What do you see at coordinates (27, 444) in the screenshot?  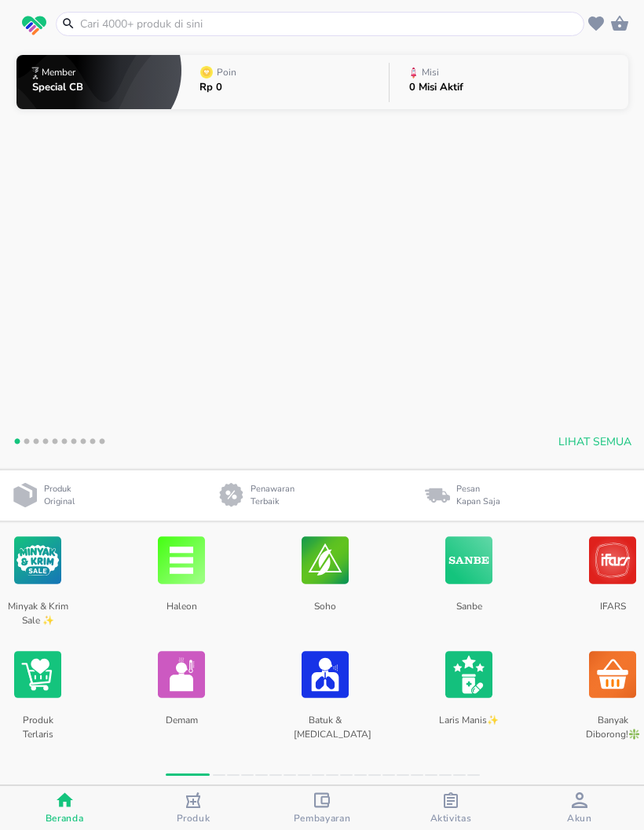 I see `button: 2` at bounding box center [27, 444].